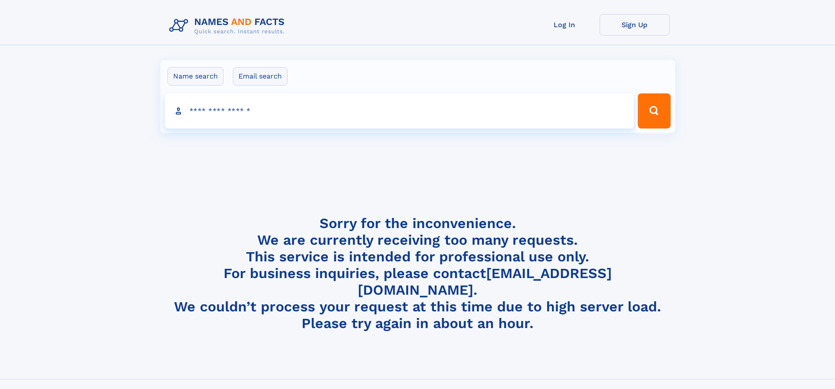 The width and height of the screenshot is (835, 389). I want to click on a: Sign Up, so click(635, 25).